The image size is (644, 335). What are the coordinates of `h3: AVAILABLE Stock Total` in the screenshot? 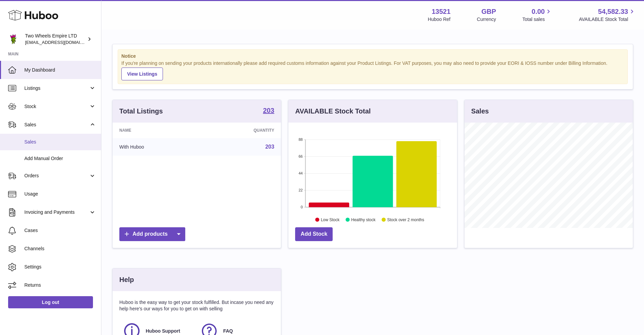 It's located at (332, 111).